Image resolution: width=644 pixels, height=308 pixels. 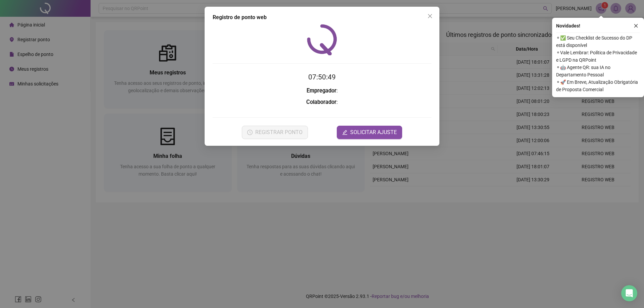 I want to click on span: ⚬ Vale Lembrar: Política de Privacidade e LGPD na QRPoint, so click(x=598, y=57).